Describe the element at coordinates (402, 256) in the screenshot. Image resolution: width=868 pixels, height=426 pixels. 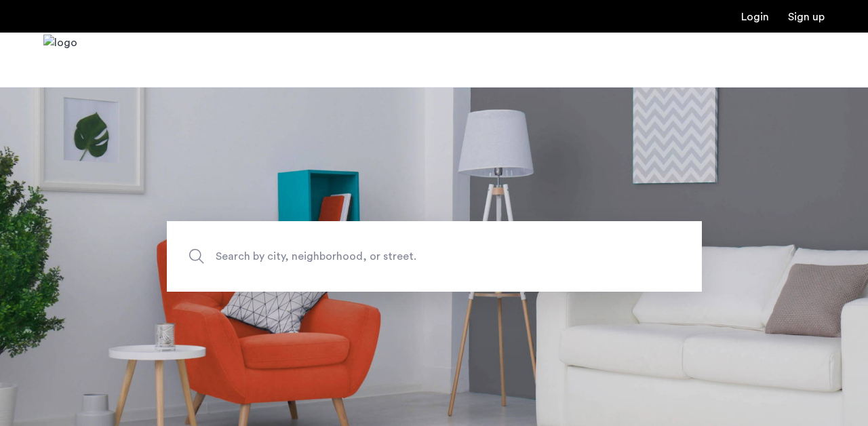
I see `span: Search by city, neighborhood, or street.` at that location.